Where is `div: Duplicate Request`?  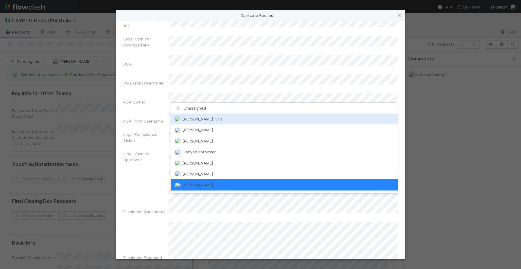
div: Duplicate Request is located at coordinates (261, 15).